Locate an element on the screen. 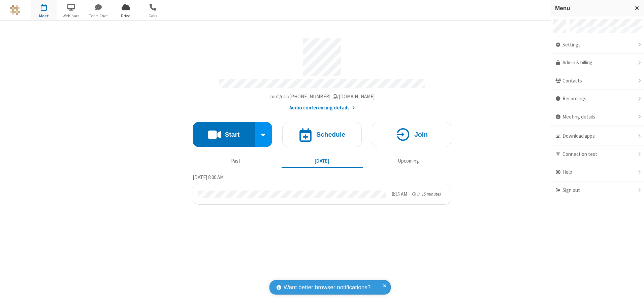  span: Calls is located at coordinates (153, 16).